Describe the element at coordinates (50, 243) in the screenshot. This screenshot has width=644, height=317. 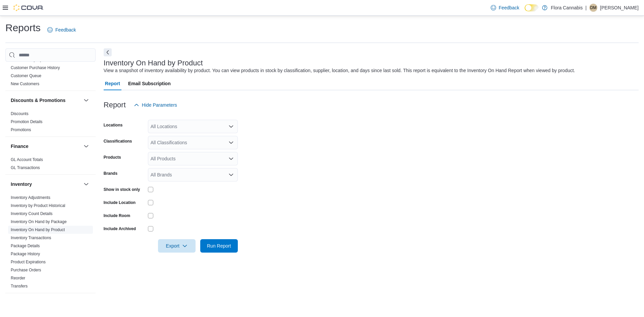
I see `div: Inventory` at that location.